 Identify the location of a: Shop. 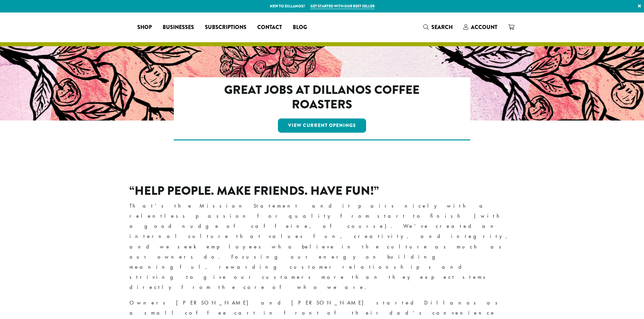
(145, 28).